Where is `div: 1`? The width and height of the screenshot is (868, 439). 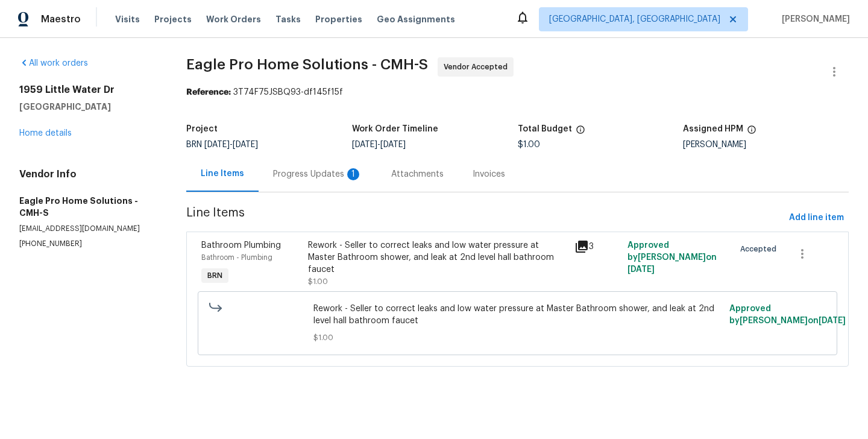 div: 1 is located at coordinates (353, 174).